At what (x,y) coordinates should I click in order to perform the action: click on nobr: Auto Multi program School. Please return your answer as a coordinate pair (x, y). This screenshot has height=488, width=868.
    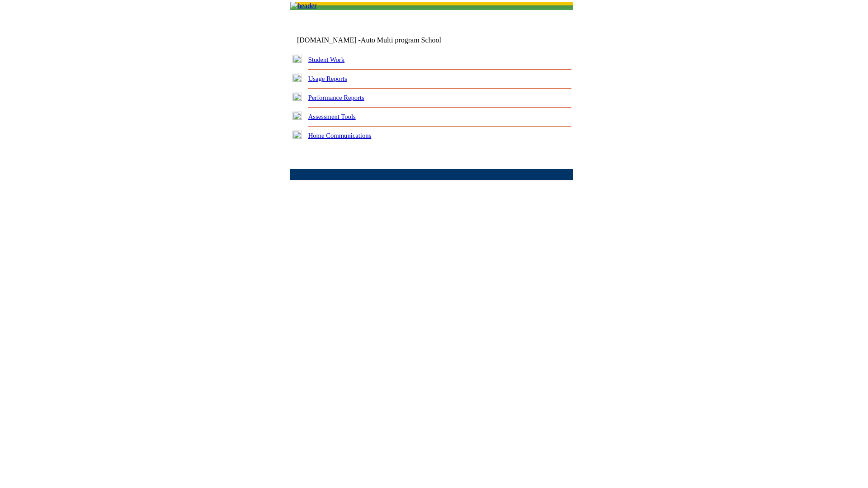
    Looking at the image, I should click on (401, 40).